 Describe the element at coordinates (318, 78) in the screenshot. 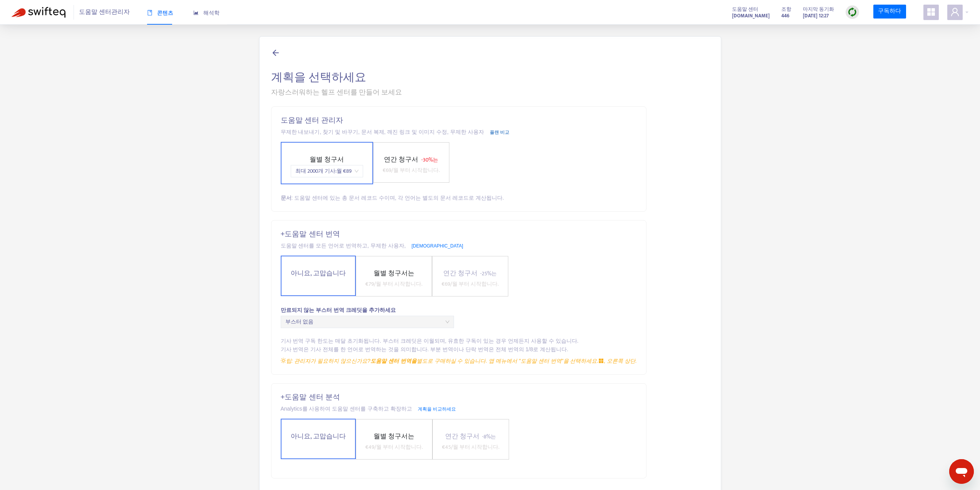

I see `font: 계획을 선택하세요` at that location.